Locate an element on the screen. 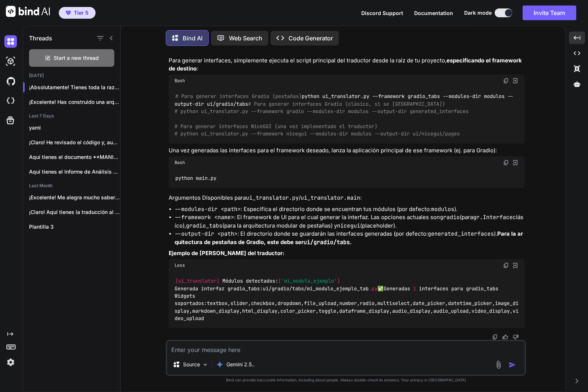  span: M is located at coordinates (224, 281).